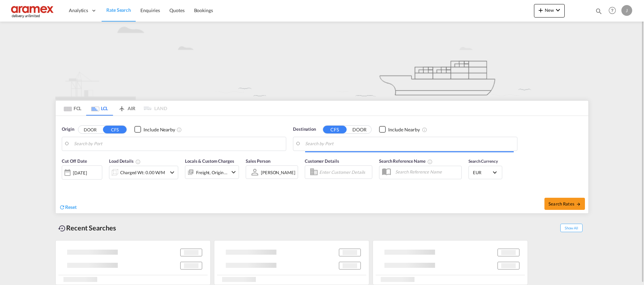 The width and height of the screenshot is (644, 285). Describe the element at coordinates (564, 204) in the screenshot. I see `span: Search Rates` at that location.